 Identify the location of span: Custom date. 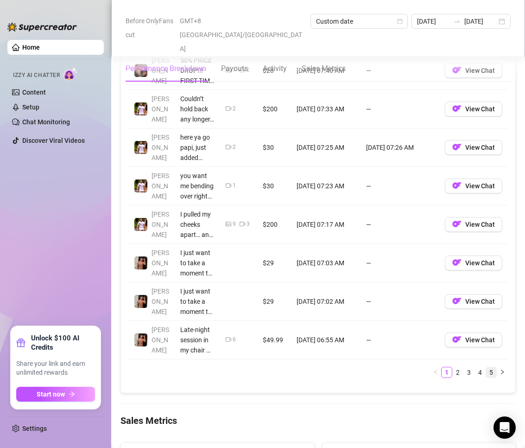
(359, 21).